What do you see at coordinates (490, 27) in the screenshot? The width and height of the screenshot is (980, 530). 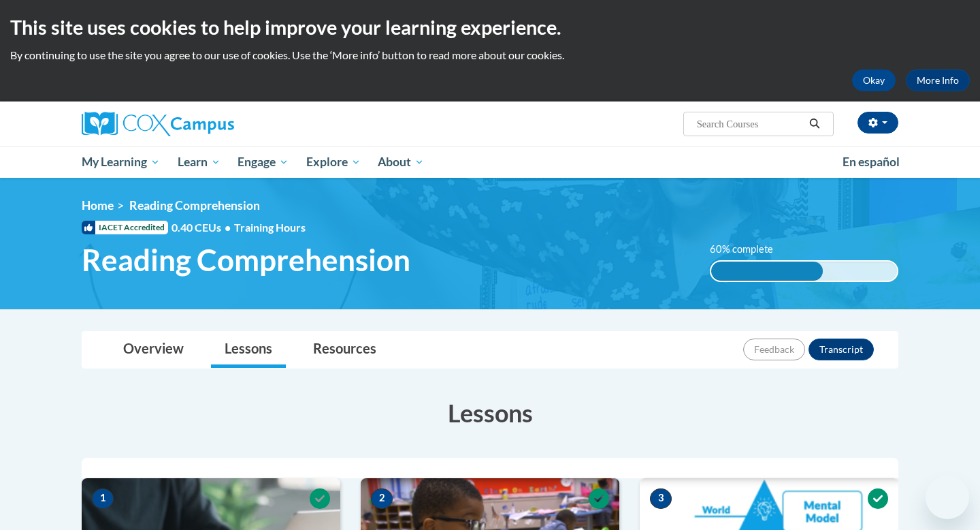 I see `h2: This site uses cookies to help improve your learning experience.` at bounding box center [490, 27].